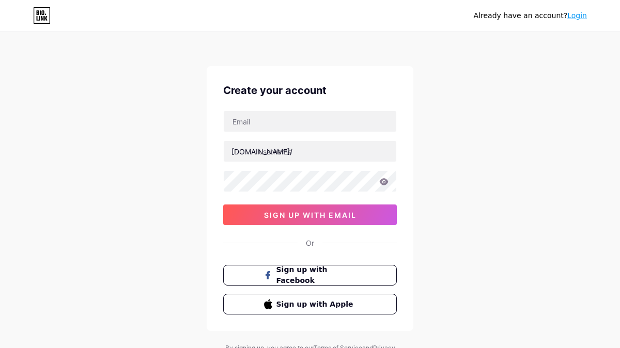 The height and width of the screenshot is (348, 620). I want to click on input: Email, so click(310, 121).